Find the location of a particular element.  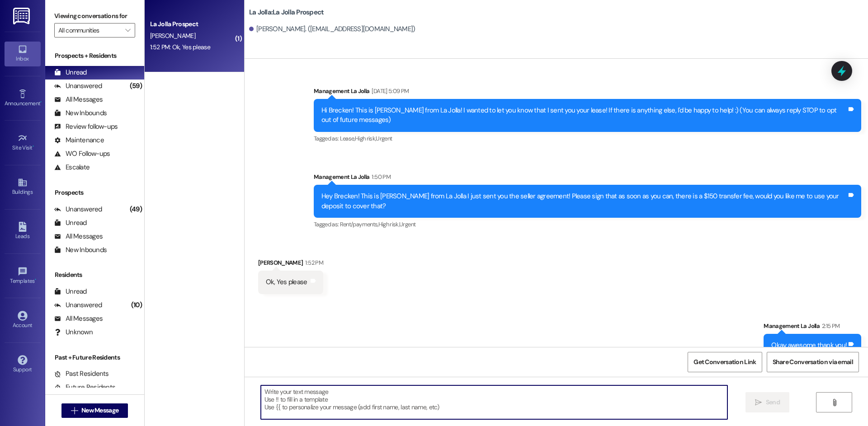

div: (49) is located at coordinates (136, 209).